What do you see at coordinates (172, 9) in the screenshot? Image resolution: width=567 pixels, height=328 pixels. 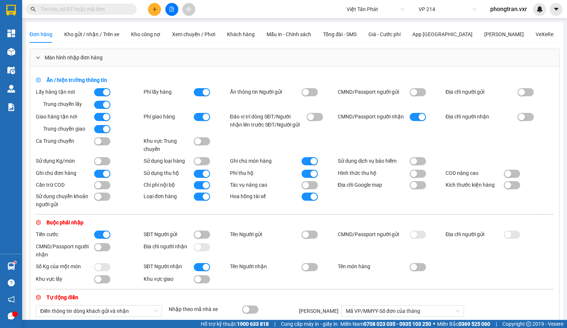 I see `button: file-add` at bounding box center [172, 9].